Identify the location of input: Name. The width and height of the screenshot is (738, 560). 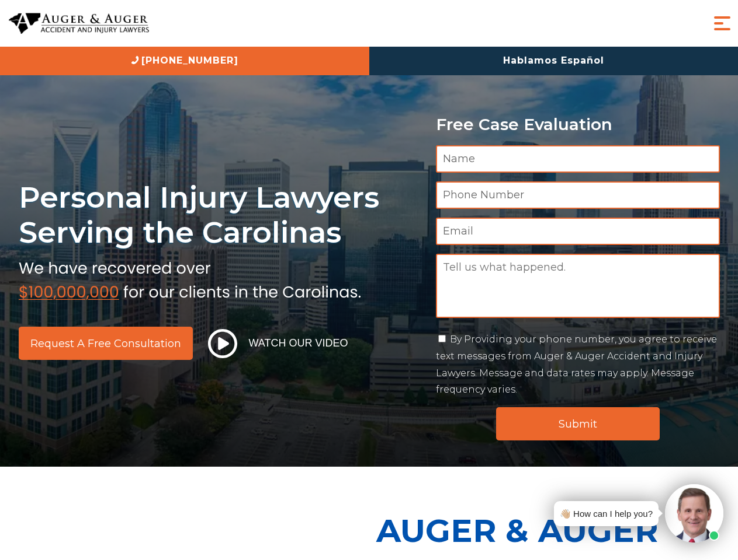
(578, 159).